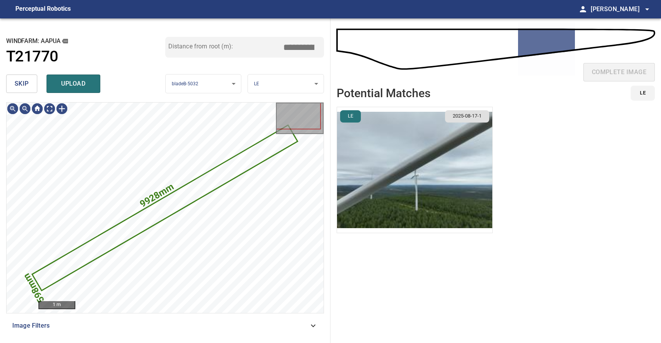  I want to click on div: Go home, so click(37, 109).